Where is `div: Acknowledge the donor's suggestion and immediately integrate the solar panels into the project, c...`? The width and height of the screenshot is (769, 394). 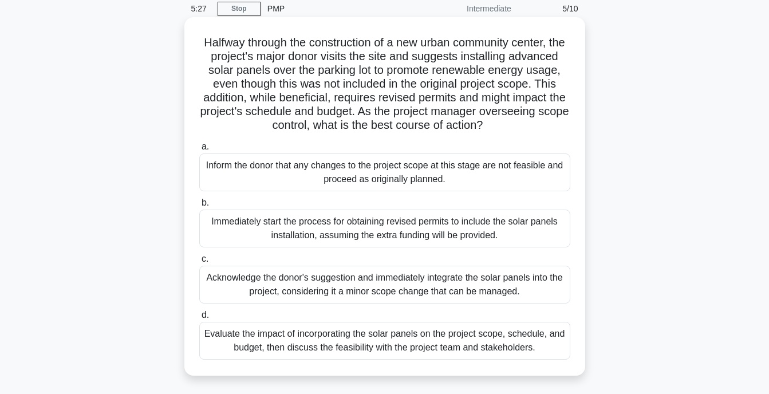
div: Acknowledge the donor's suggestion and immediately integrate the solar panels into the project, c... is located at coordinates (385, 285).